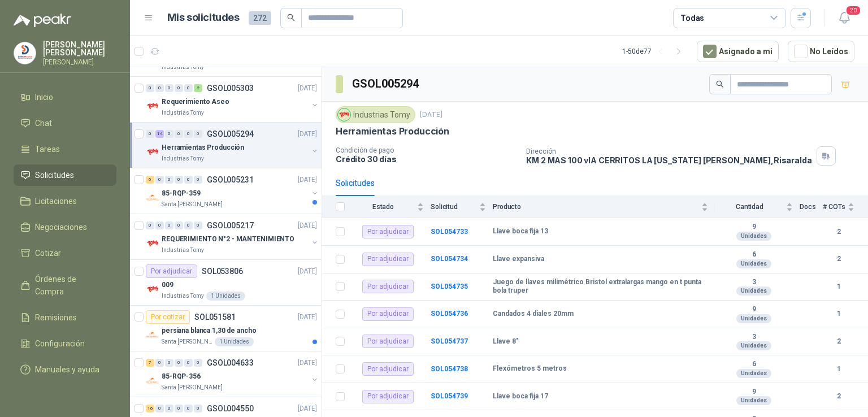  Describe the element at coordinates (230, 88) in the screenshot. I see `p: GSOL005303` at that location.